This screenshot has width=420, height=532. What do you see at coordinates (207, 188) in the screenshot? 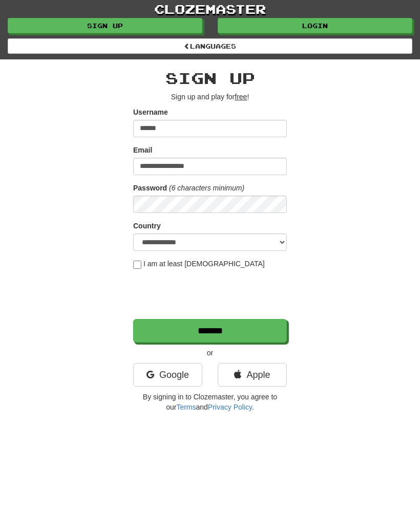
I see `em: (6 characters minimum)` at bounding box center [207, 188].